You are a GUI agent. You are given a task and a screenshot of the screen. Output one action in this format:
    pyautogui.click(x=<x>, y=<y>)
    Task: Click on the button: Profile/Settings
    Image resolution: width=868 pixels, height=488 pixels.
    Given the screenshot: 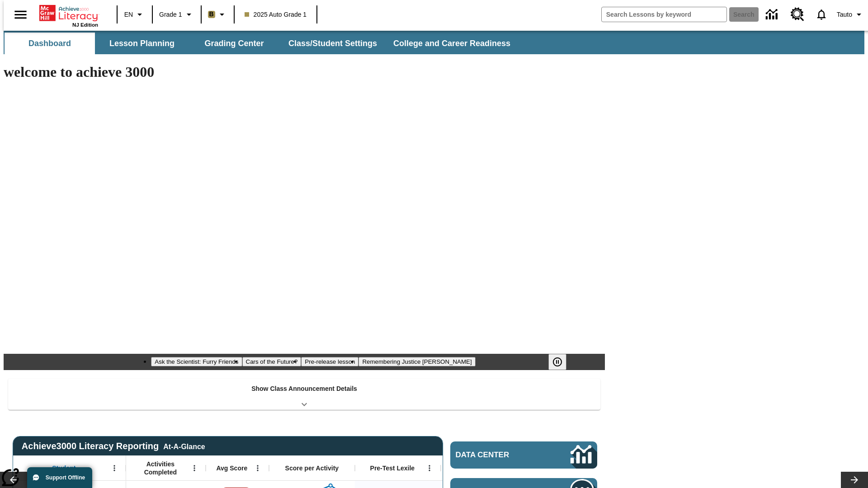 What is the action you would take?
    pyautogui.click(x=851, y=15)
    